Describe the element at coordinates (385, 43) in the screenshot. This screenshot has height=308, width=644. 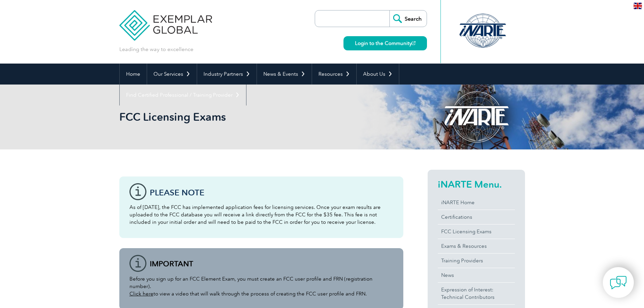
I see `a: Login to the Community` at that location.